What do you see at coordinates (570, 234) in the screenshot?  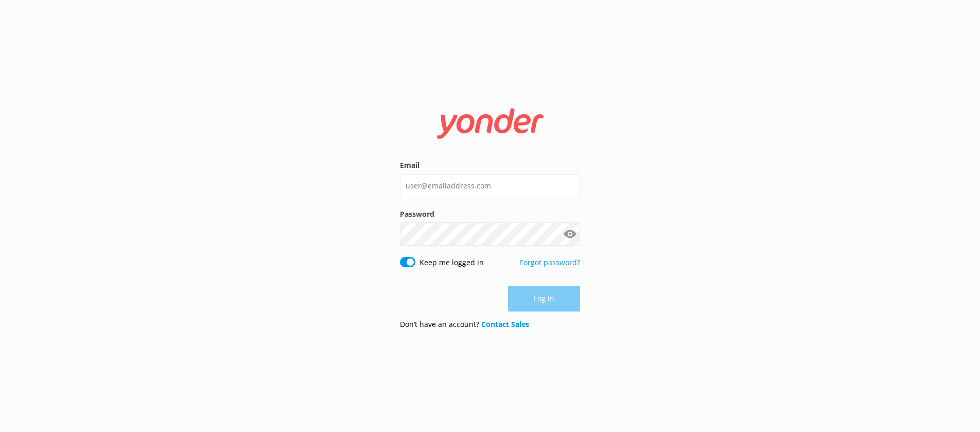 I see `button: Show password` at bounding box center [570, 234].